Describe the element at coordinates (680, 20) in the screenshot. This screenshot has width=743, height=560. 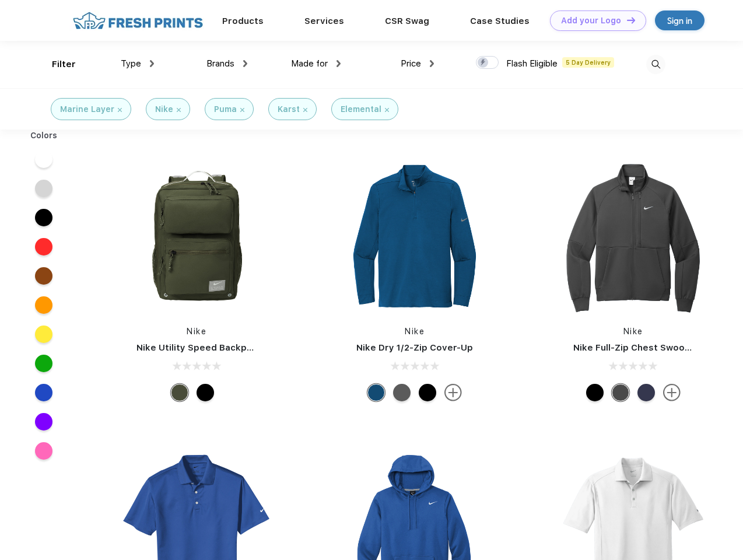
I see `a: Sign in` at that location.